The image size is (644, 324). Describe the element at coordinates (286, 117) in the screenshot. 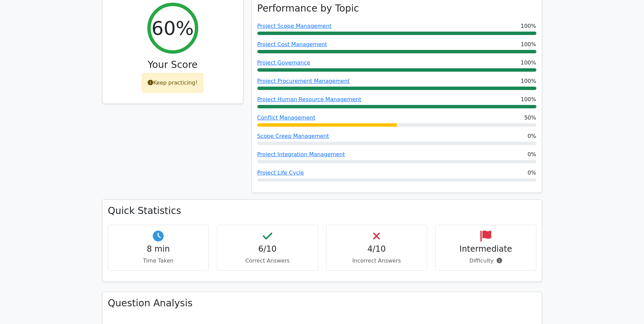

I see `a: Conflict Management` at that location.